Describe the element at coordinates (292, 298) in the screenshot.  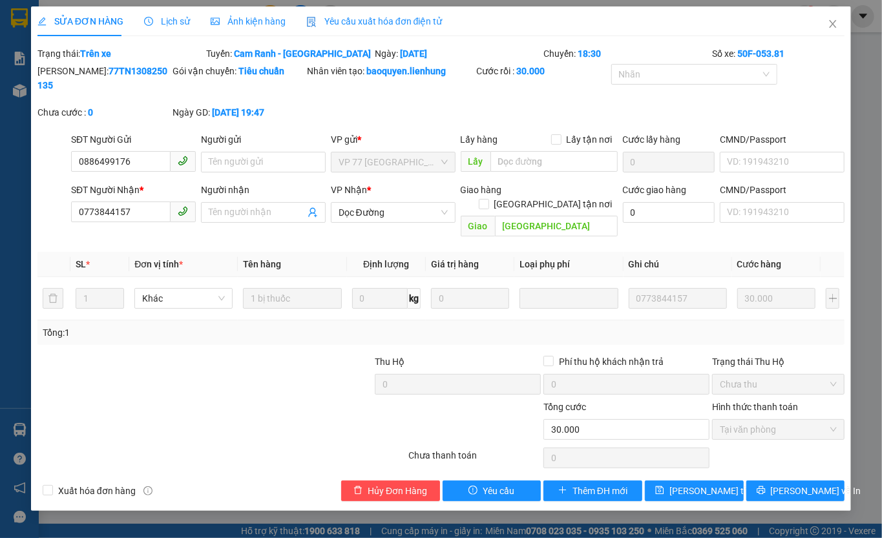
I see `input: VD: Bàn, Ghế` at that location.